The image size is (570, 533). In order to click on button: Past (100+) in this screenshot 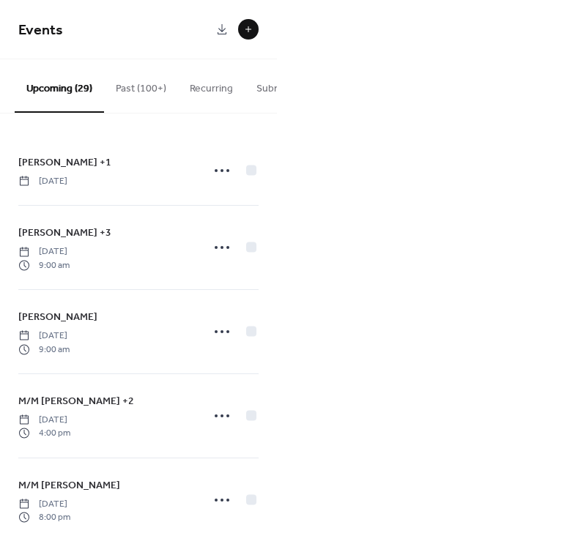, I will do `click(141, 85)`.